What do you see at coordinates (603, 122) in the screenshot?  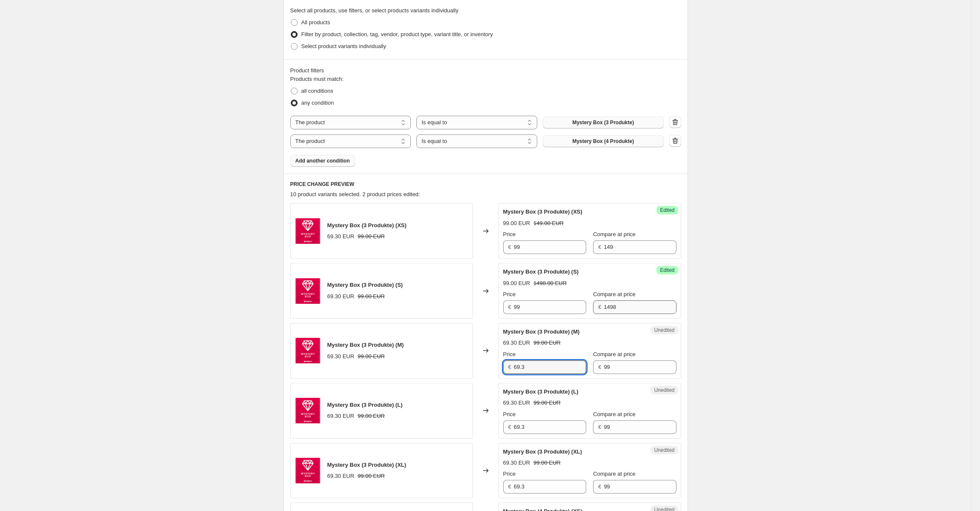 I see `button: Mystery Box (3 Produkte)` at bounding box center [603, 122].